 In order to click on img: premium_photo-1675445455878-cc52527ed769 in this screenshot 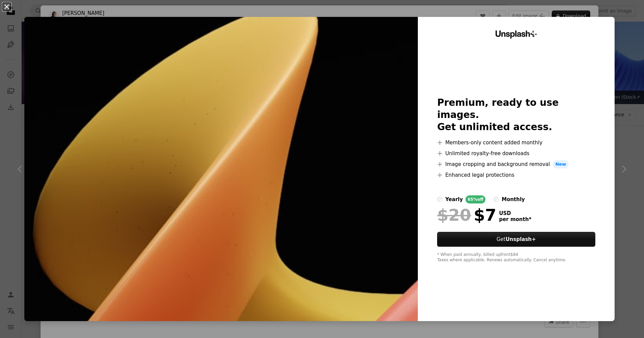, I will do `click(221, 169)`.